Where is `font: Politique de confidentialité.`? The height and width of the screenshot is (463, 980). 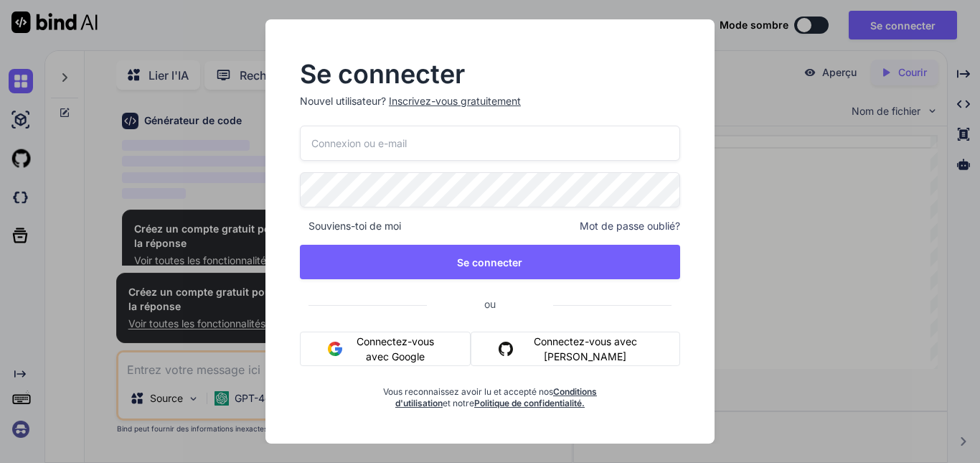
font: Politique de confidentialité. is located at coordinates (530, 402).